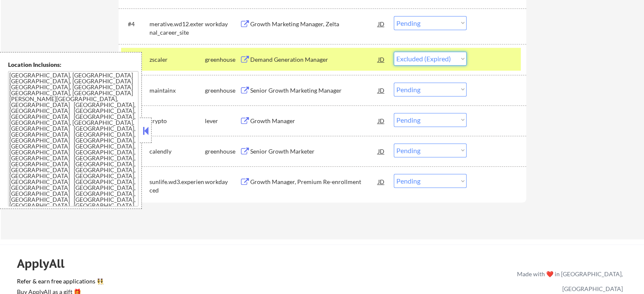 The width and height of the screenshot is (644, 294). What do you see at coordinates (314, 60) in the screenshot?
I see `div: Demand Generation Manager` at bounding box center [314, 60].